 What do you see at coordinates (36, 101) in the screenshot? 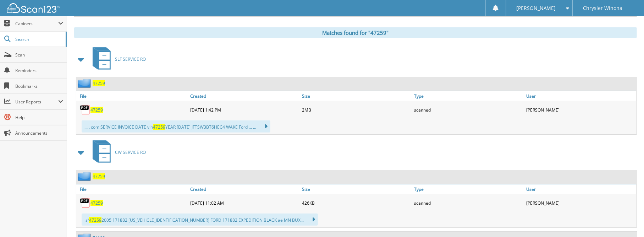
I see `span: User Reports` at bounding box center [36, 101].